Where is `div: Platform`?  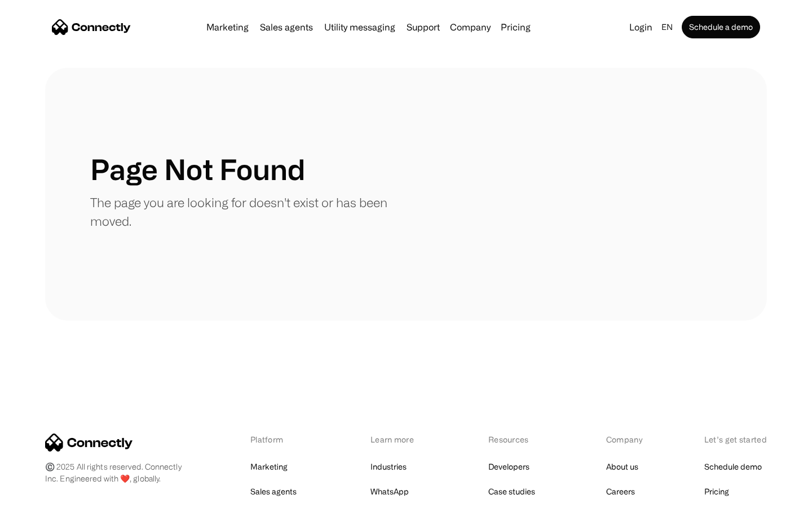 div: Platform is located at coordinates (281, 439).